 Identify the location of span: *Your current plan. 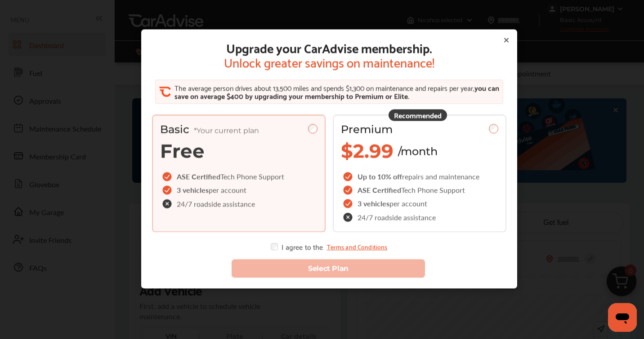
(226, 131).